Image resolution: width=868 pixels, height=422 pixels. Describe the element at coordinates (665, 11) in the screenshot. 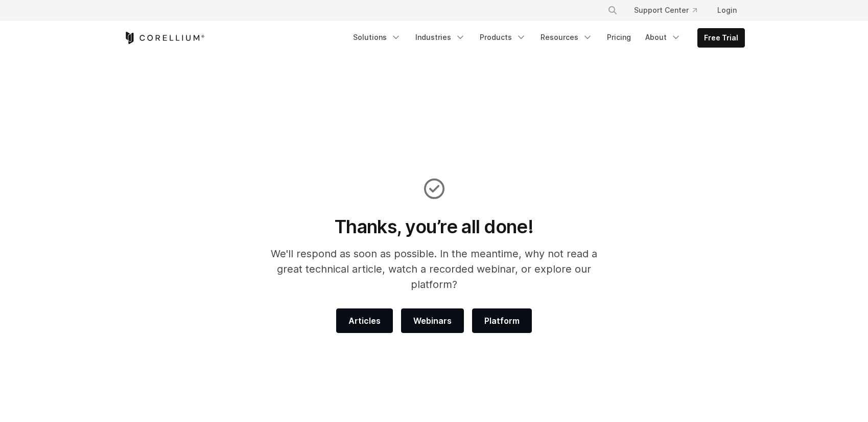

I see `a: Support Center` at that location.